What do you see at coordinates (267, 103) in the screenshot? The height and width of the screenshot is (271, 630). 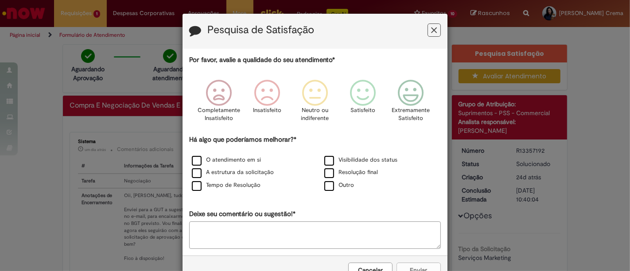 I see `div: Insatisfeito` at bounding box center [267, 103].